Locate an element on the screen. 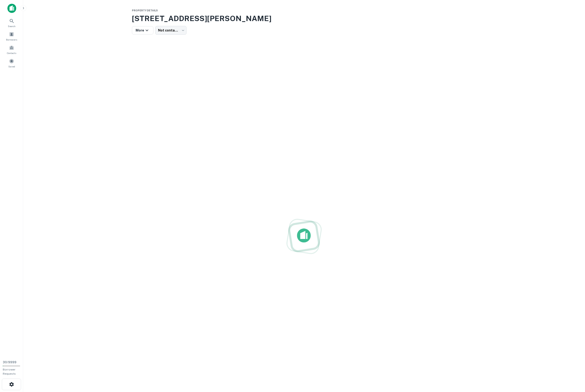 The image size is (585, 392). span: Property Details is located at coordinates (145, 10).